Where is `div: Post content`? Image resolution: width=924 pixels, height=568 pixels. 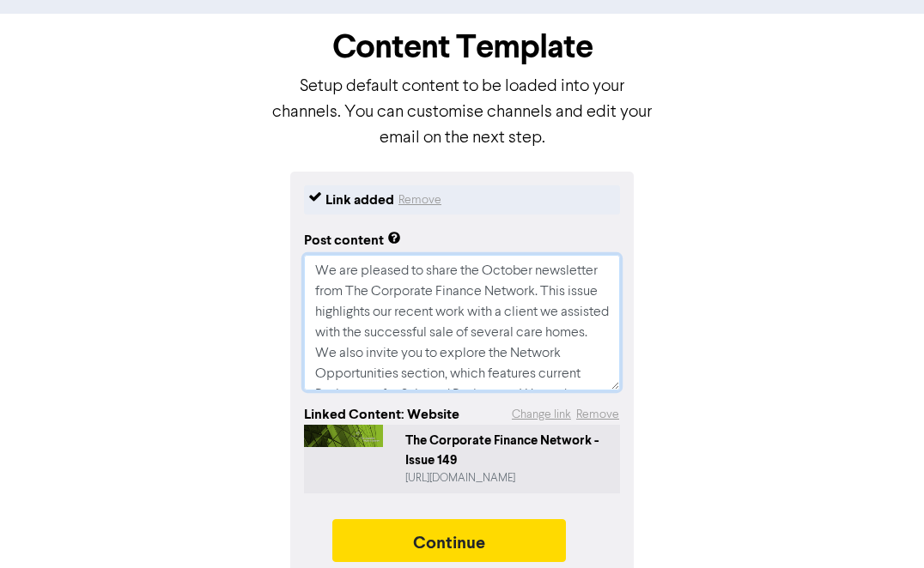
div: Post content is located at coordinates (352, 240).